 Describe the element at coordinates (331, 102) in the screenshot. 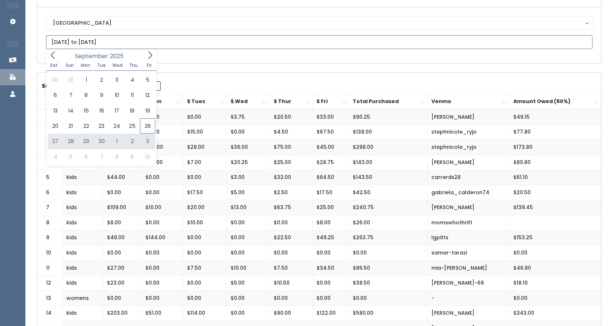

I see `th: $ Fri: activate to sort column ascending` at that location.